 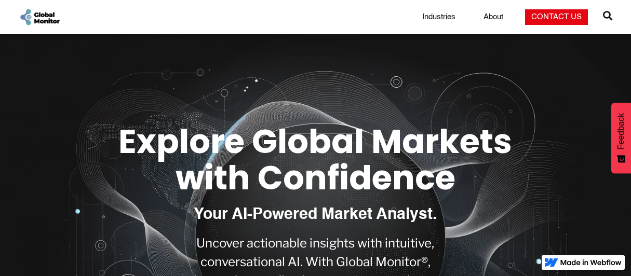 I want to click on a: Industries, so click(x=439, y=17).